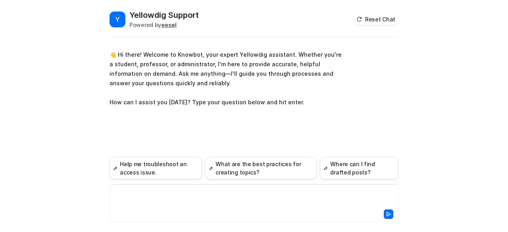 The image size is (508, 232). What do you see at coordinates (169, 25) in the screenshot?
I see `b: eesel` at bounding box center [169, 25].